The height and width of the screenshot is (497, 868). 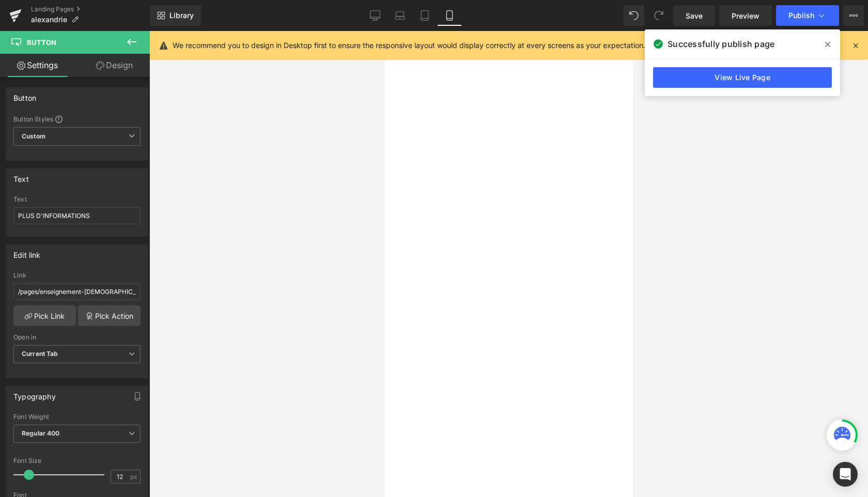 I want to click on div: Edit link, so click(x=27, y=252).